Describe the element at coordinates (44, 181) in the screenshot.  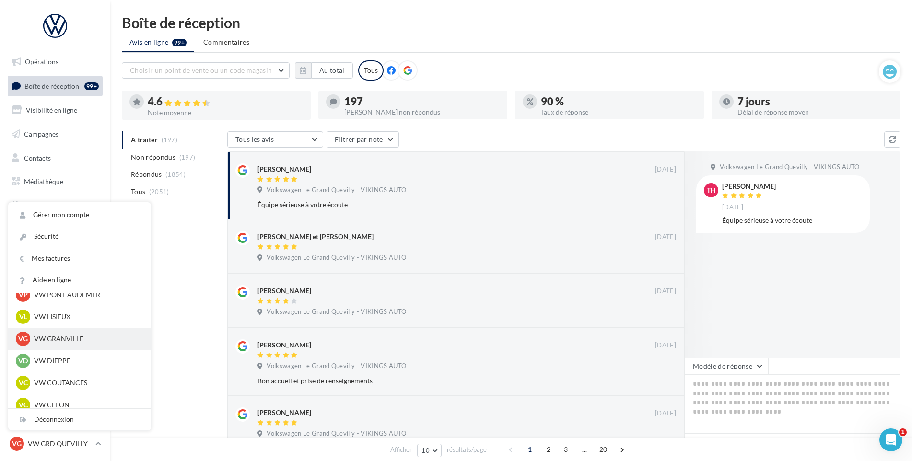
I see `span: Médiathèque` at that location.